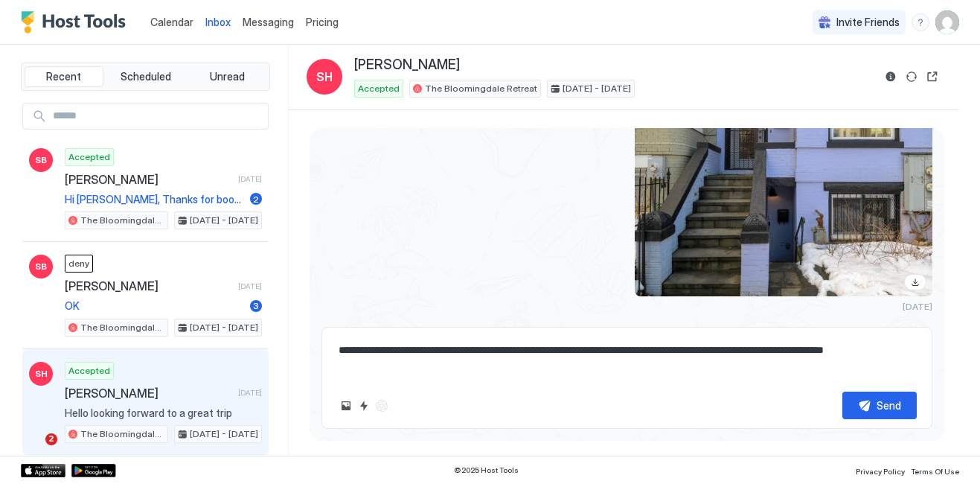  I want to click on span: Pricing, so click(322, 22).